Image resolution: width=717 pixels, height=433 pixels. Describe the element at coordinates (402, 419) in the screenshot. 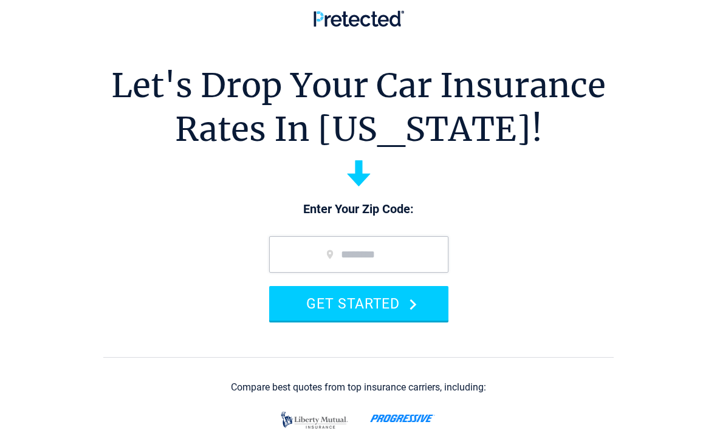

I see `img: progressive` at that location.